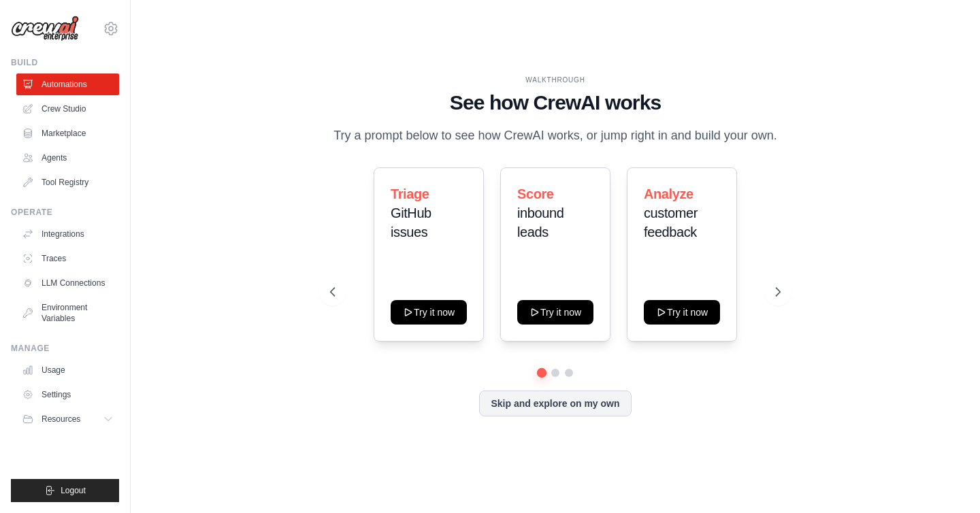 The image size is (980, 513). What do you see at coordinates (555, 135) in the screenshot?
I see `p: Try a prompt below to see how CrewAI works, or jump right in and build your own.` at bounding box center [555, 135].